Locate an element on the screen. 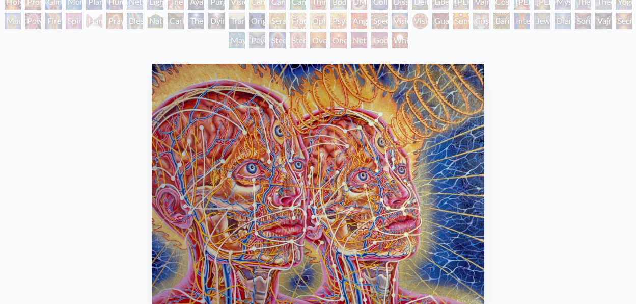 Image resolution: width=636 pixels, height=304 pixels. div: Caring is located at coordinates (176, 21).